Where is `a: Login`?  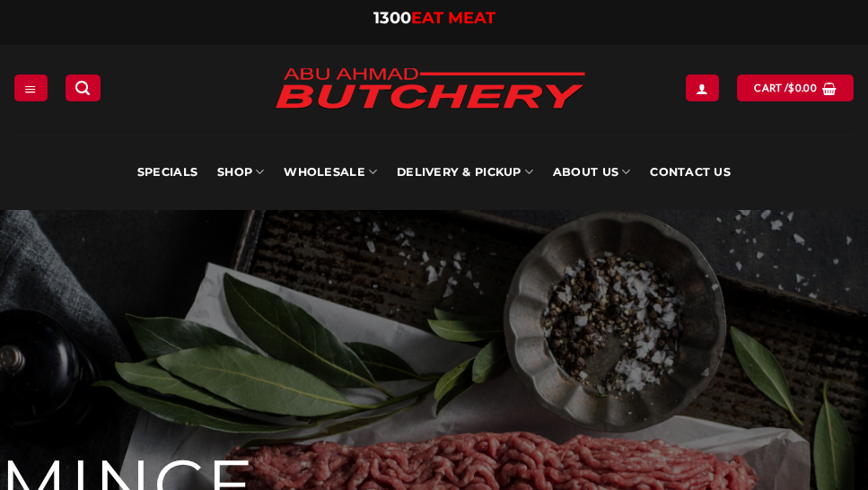 a: Login is located at coordinates (702, 87).